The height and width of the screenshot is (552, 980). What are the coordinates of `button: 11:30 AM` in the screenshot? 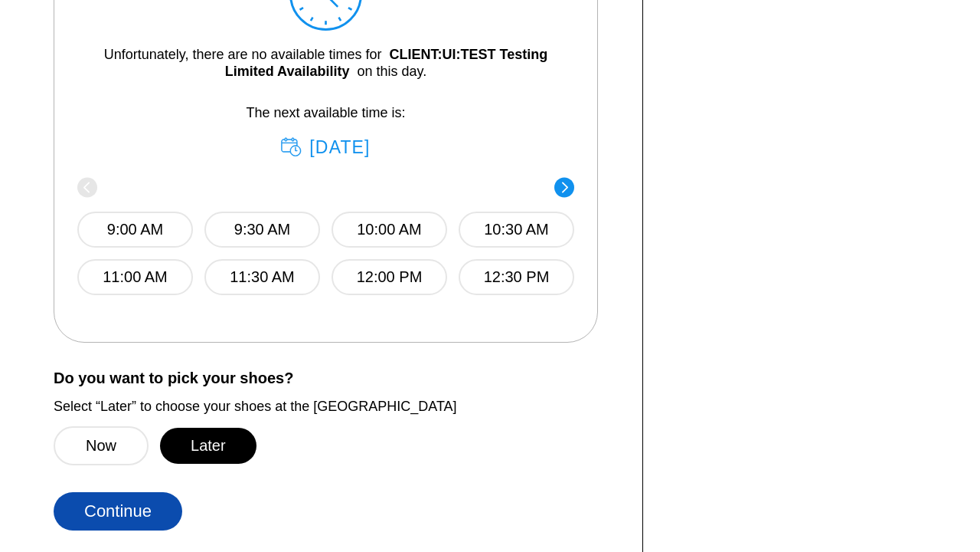 It's located at (262, 276).